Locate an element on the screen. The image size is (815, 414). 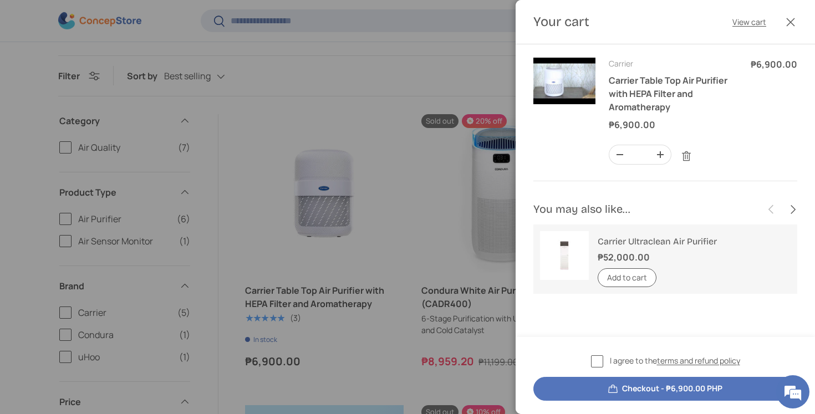
button: Add to cart is located at coordinates (627, 278).